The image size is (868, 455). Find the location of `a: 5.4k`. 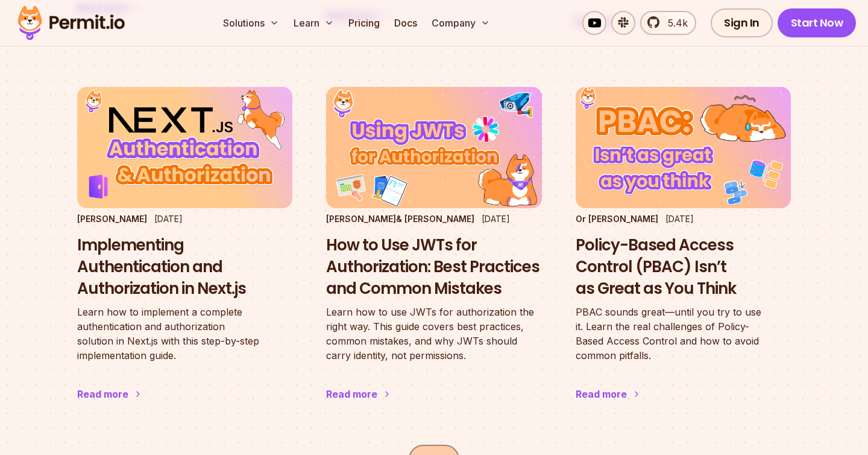

a: 5.4k is located at coordinates (668, 23).